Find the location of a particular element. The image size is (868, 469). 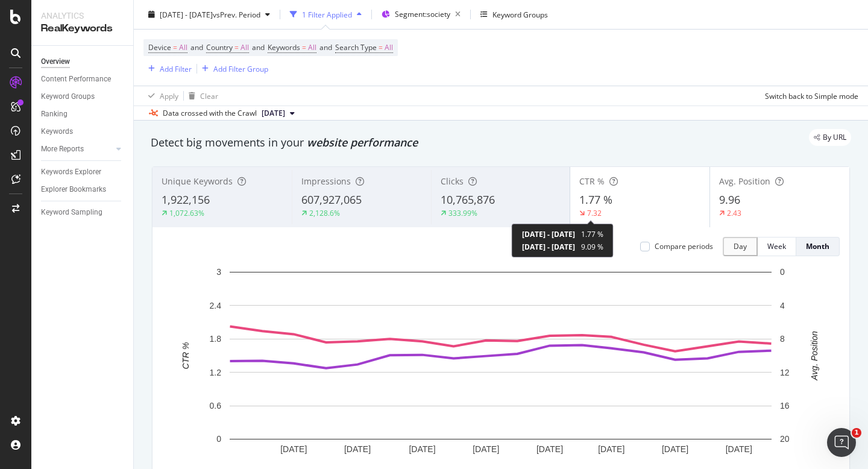

span: Avg. Position is located at coordinates (744, 181).